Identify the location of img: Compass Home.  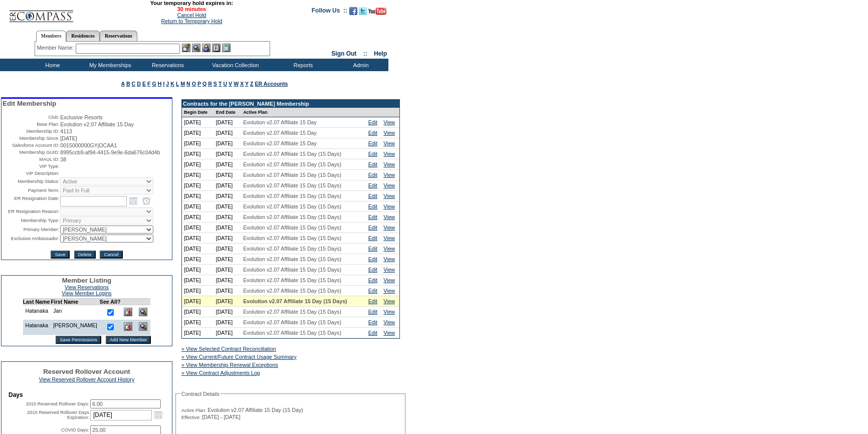
(41, 12).